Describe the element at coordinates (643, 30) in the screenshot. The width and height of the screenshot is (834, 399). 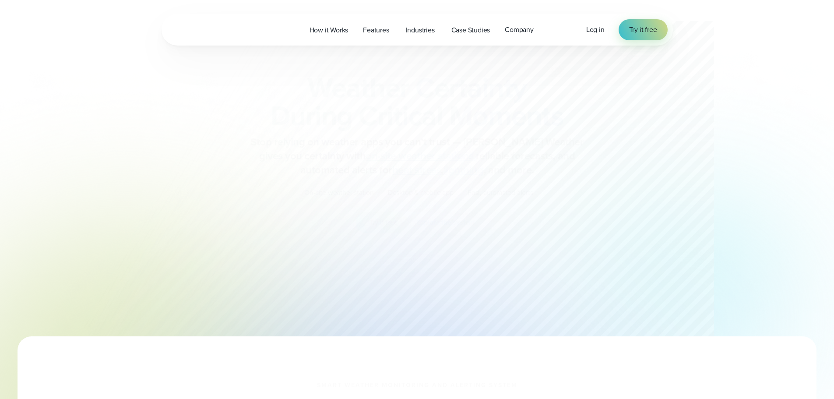
I see `a: Try it free` at that location.